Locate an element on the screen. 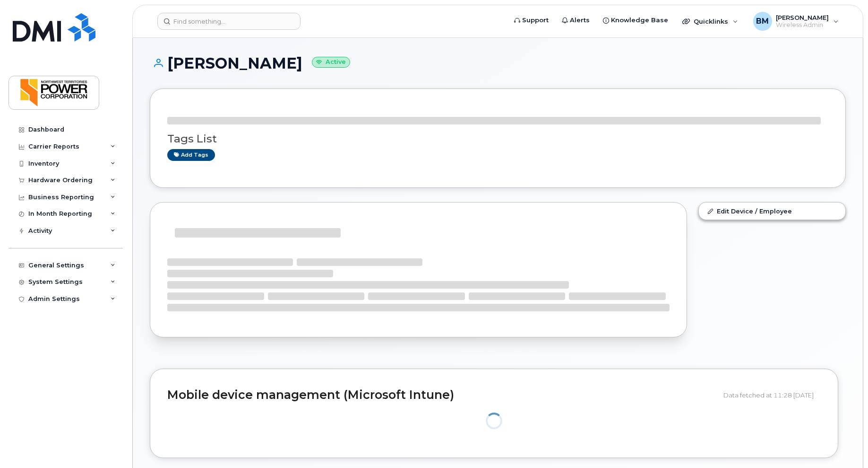 This screenshot has width=868, height=468. a: Add tags is located at coordinates (191, 155).